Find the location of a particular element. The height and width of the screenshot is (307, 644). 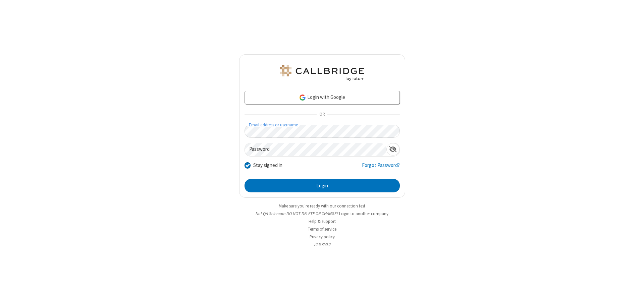

a: Forgot Password? is located at coordinates (381, 168).